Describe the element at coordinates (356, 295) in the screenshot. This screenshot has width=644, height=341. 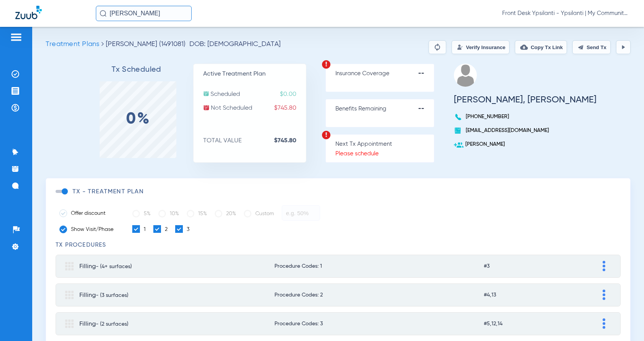
I see `span: Procedure Codes: 2` at that location.